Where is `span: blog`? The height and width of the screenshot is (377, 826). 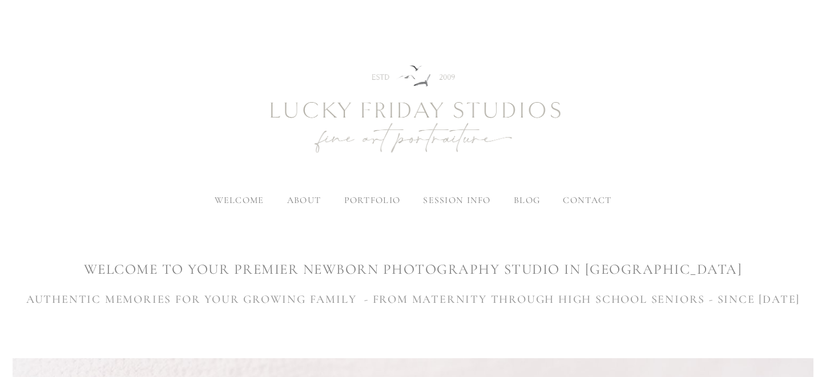
span: blog is located at coordinates (527, 200).